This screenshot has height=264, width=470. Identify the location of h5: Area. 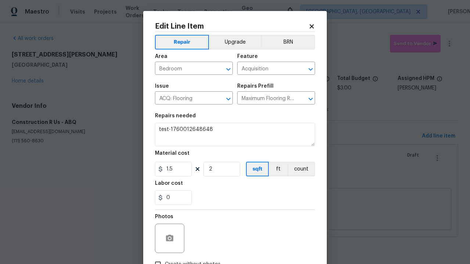
(161, 57).